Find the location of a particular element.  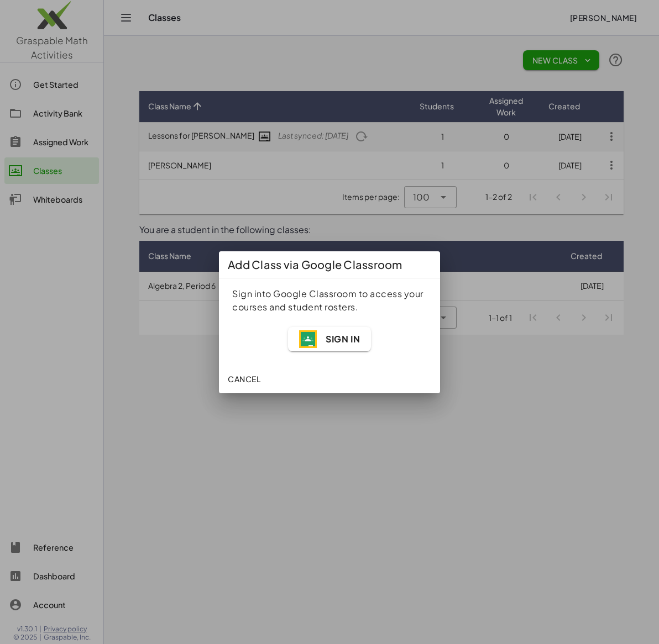

span: Sign In is located at coordinates (343, 339).